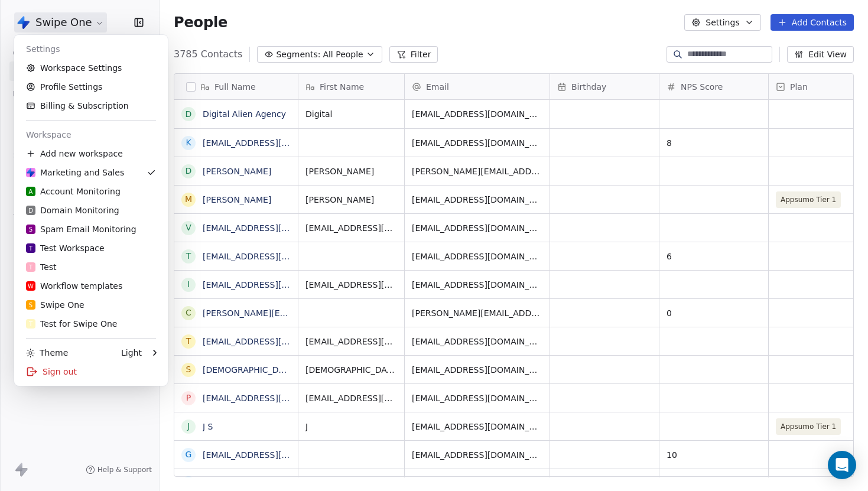 The height and width of the screenshot is (491, 868). What do you see at coordinates (131, 353) in the screenshot?
I see `div: Light` at bounding box center [131, 353].